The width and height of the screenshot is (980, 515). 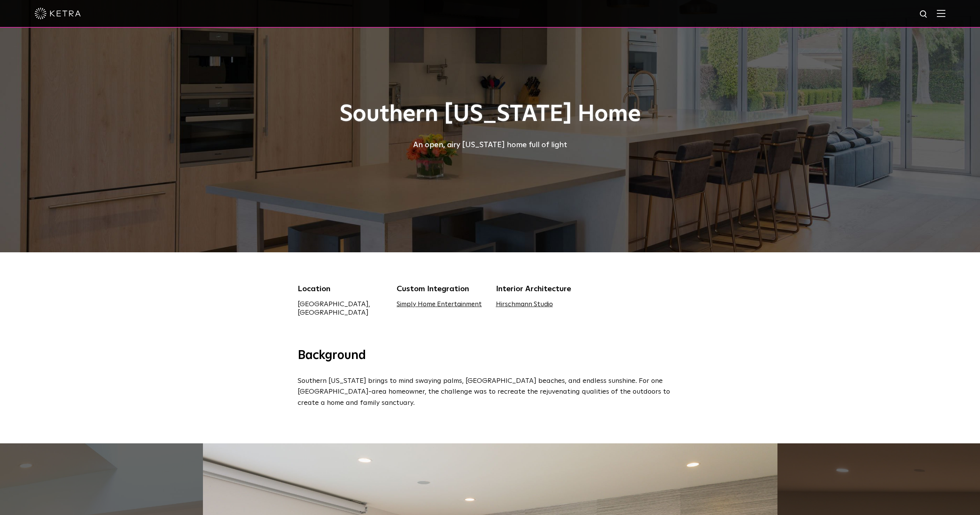 What do you see at coordinates (440, 289) in the screenshot?
I see `div: Custom Integration` at bounding box center [440, 289].